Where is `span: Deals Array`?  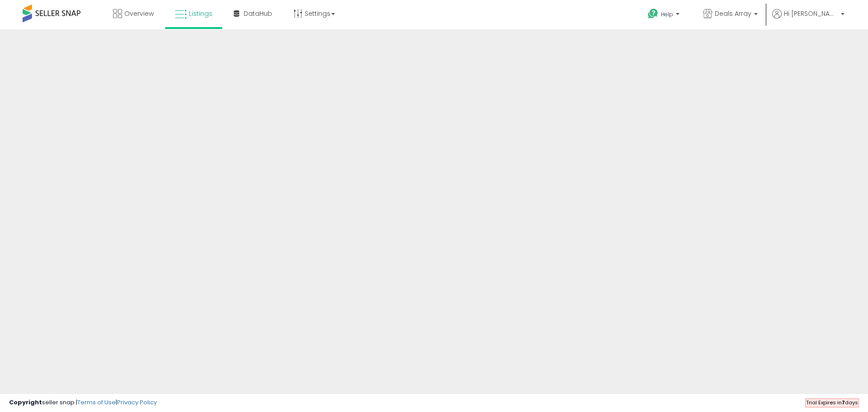
span: Deals Array is located at coordinates (733, 14).